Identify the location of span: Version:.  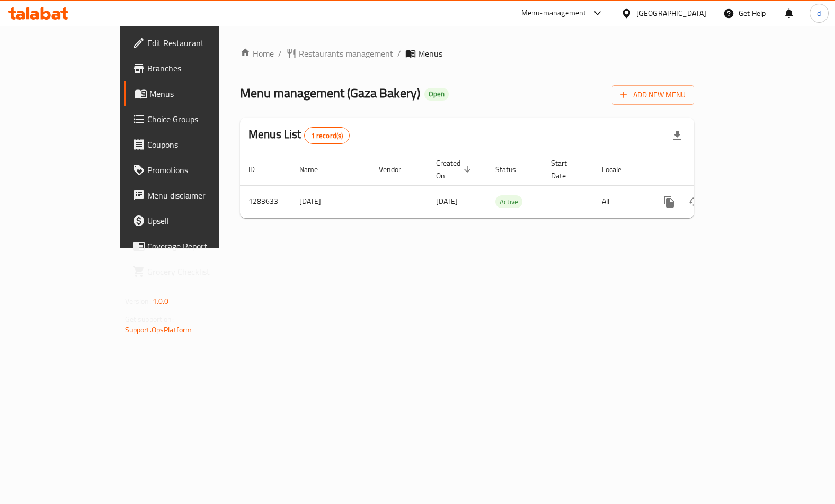
(138, 301).